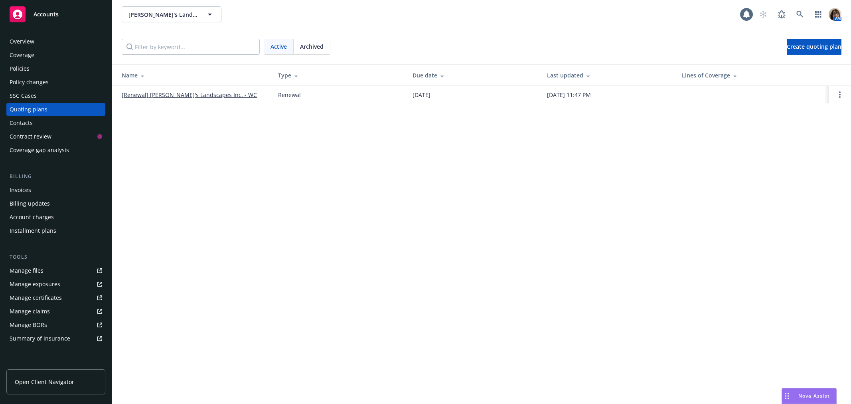  What do you see at coordinates (473, 75) in the screenshot?
I see `div: Due date` at bounding box center [473, 75].